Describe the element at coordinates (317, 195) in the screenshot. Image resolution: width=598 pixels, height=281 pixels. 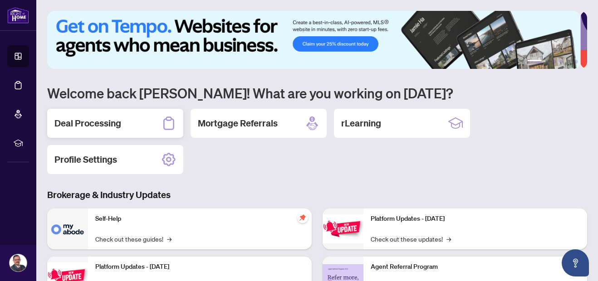
I see `h3: Brokerage & Industry Updates` at that location.